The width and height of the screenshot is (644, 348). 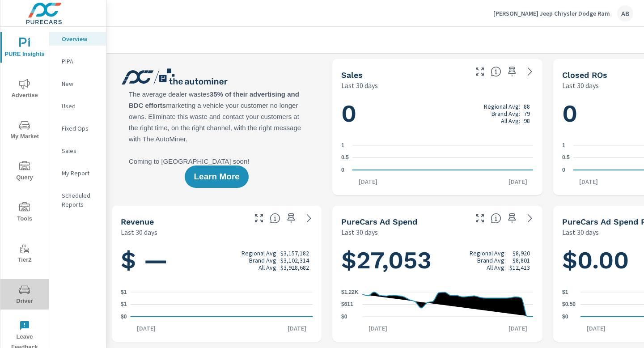 I want to click on span: Total sales revenue over the selected date range. [Source: This data is sourced from the dealer’s..., so click(x=275, y=219).